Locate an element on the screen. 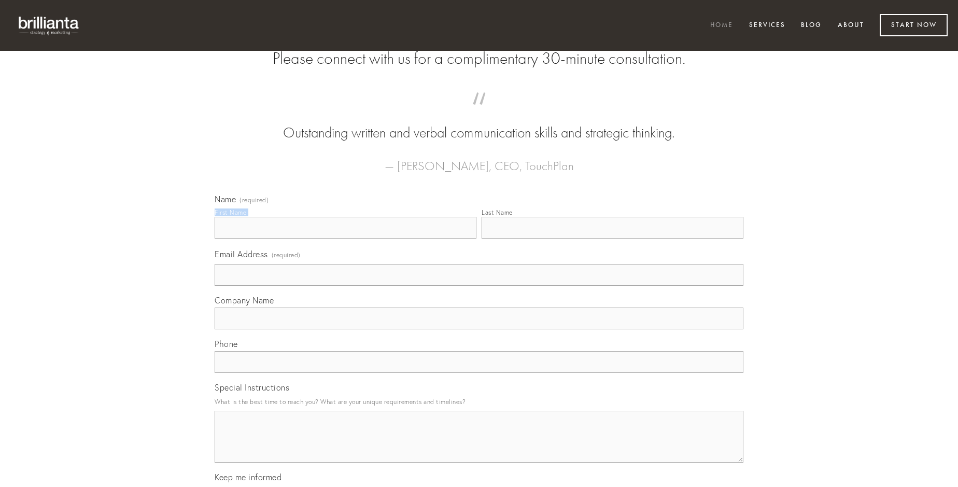 The height and width of the screenshot is (487, 958). span: Keep me informed is located at coordinates (248, 477).